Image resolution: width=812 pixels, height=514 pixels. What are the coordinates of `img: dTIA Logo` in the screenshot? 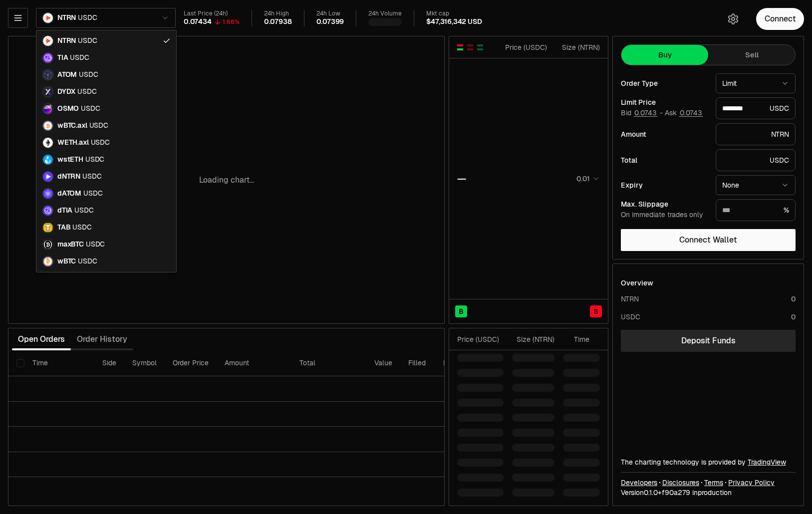 It's located at (48, 211).